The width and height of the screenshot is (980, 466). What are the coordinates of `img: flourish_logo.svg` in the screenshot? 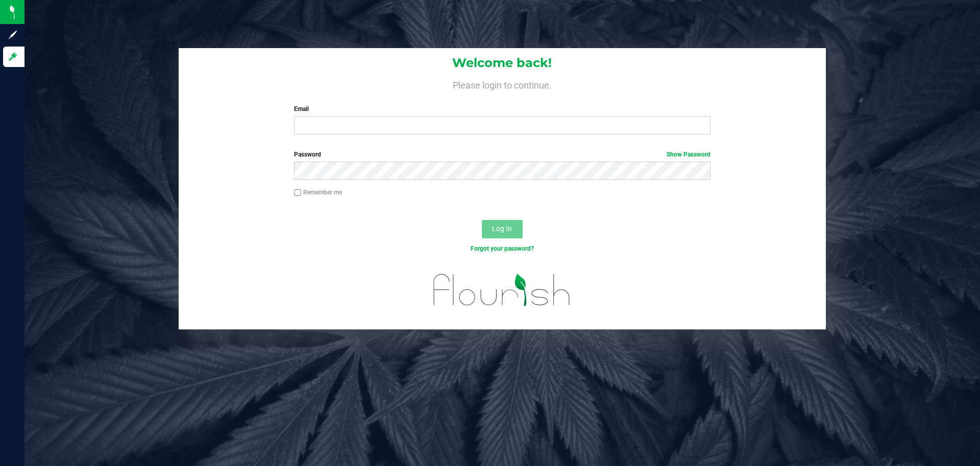 It's located at (502, 290).